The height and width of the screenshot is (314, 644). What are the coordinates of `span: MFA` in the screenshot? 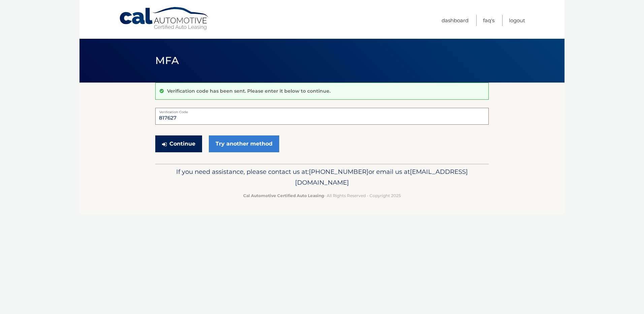 It's located at (167, 60).